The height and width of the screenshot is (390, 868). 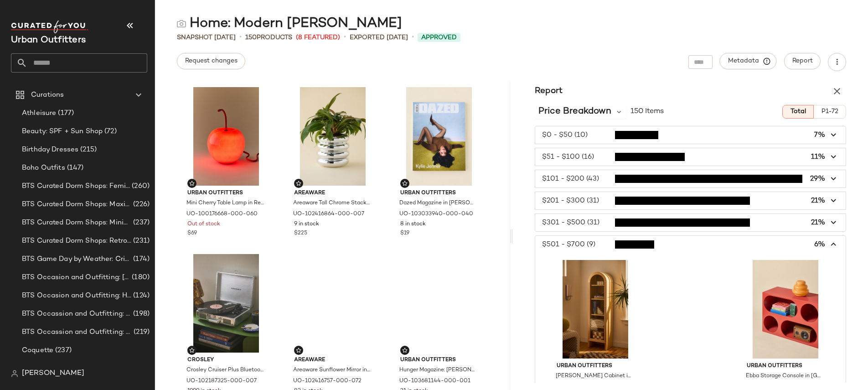 What do you see at coordinates (690, 222) in the screenshot?
I see `button: $301 - $500 (31)21%` at bounding box center [690, 222].